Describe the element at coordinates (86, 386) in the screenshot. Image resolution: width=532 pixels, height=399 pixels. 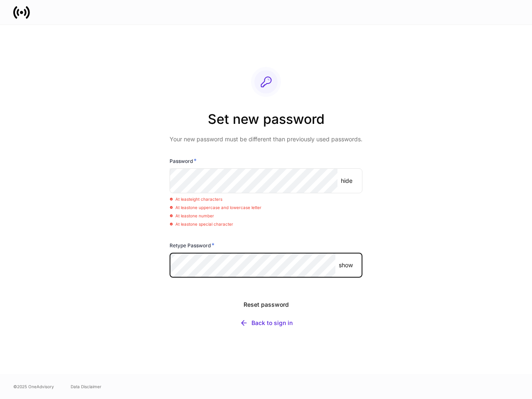
I see `a: Data Disclaimer` at that location.